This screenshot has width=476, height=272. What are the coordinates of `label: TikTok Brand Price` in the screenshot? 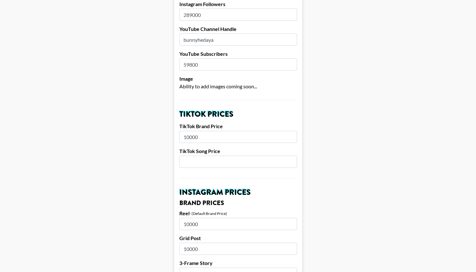 It's located at (238, 126).